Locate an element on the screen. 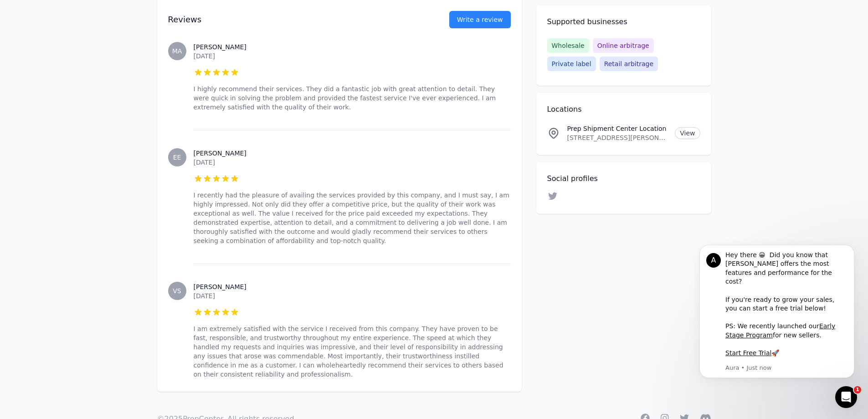 Image resolution: width=868 pixels, height=419 pixels. span: 1 is located at coordinates (858, 390).